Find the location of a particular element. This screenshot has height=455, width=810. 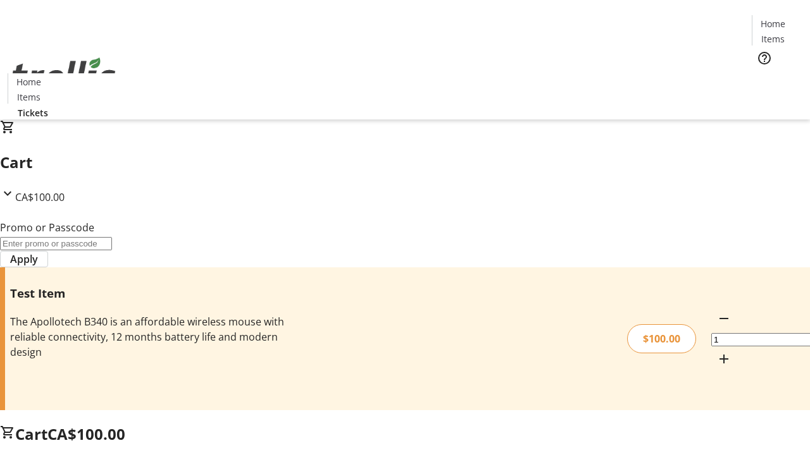

button: Help is located at coordinates (764, 58).